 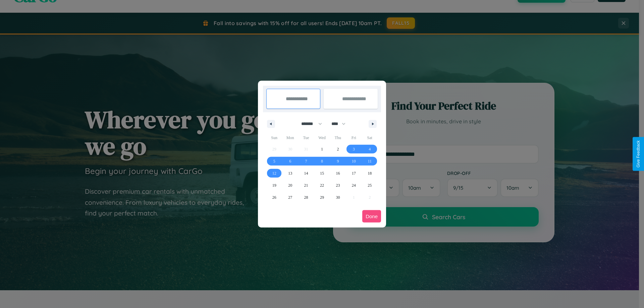 I want to click on button: 3, so click(x=354, y=149).